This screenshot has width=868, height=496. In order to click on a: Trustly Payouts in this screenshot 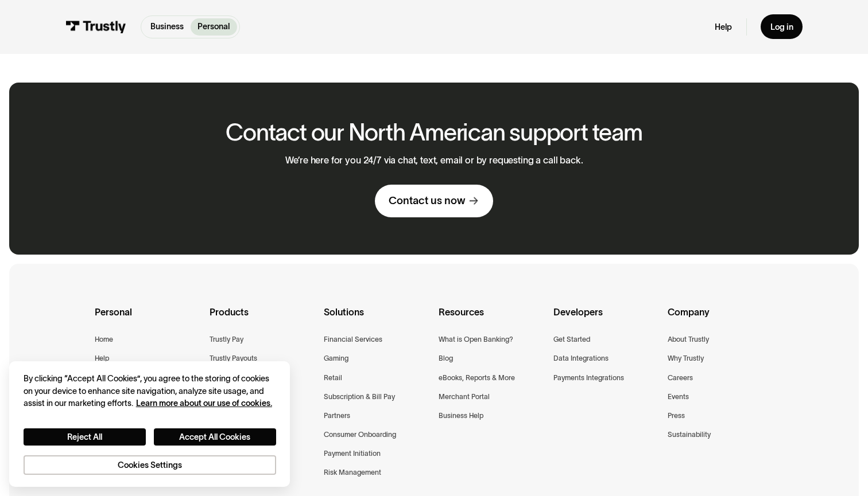, I will do `click(233, 358)`.